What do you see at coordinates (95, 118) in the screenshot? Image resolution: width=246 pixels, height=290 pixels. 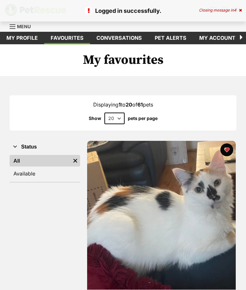 I see `span: Show` at bounding box center [95, 118].